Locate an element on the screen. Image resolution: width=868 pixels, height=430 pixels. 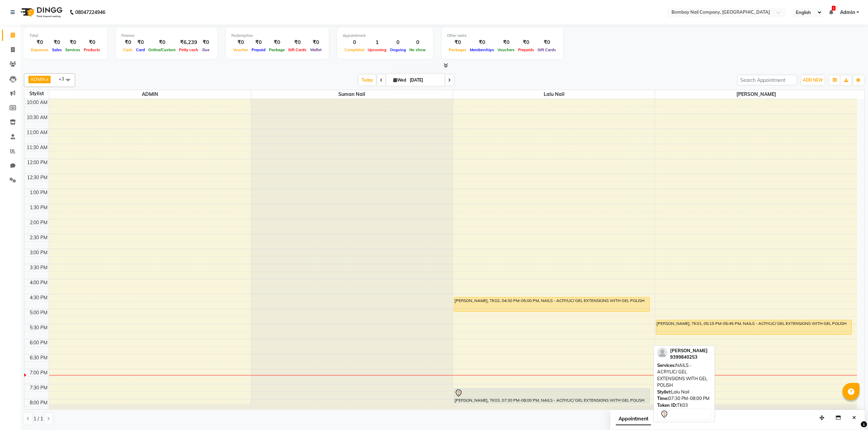
b: 08047224946 is located at coordinates (91, 12).